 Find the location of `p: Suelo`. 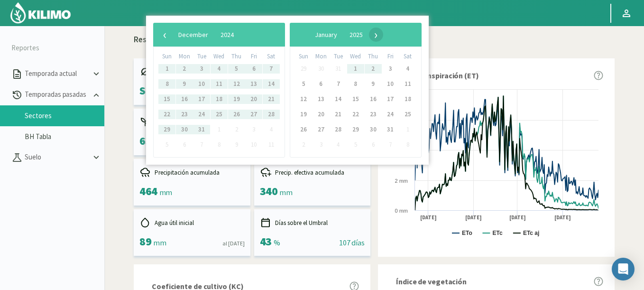

p: Suelo is located at coordinates (57, 157).